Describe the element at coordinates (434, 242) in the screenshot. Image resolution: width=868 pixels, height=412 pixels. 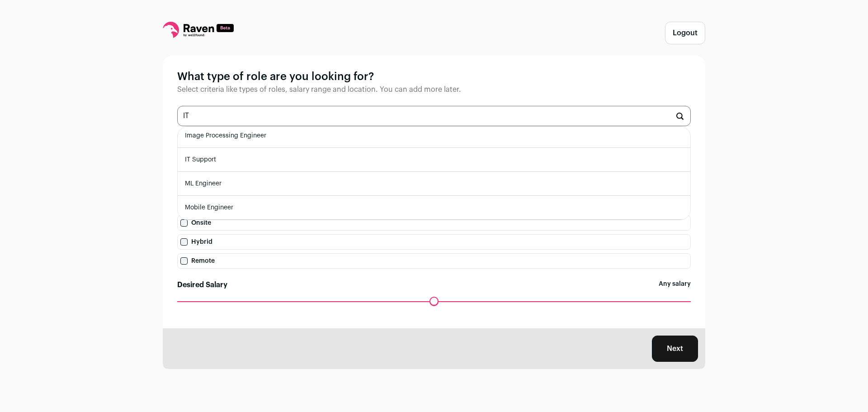
I see `label: Hybrid` at that location.